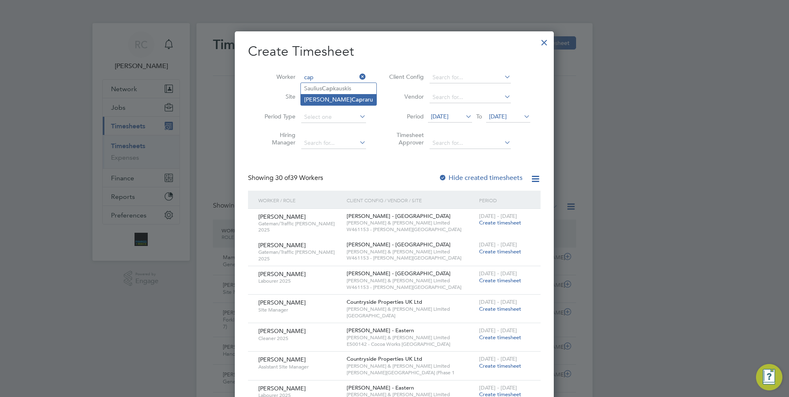 This screenshot has height=397, width=789. Describe the element at coordinates (405, 116) in the screenshot. I see `label: Period` at that location.